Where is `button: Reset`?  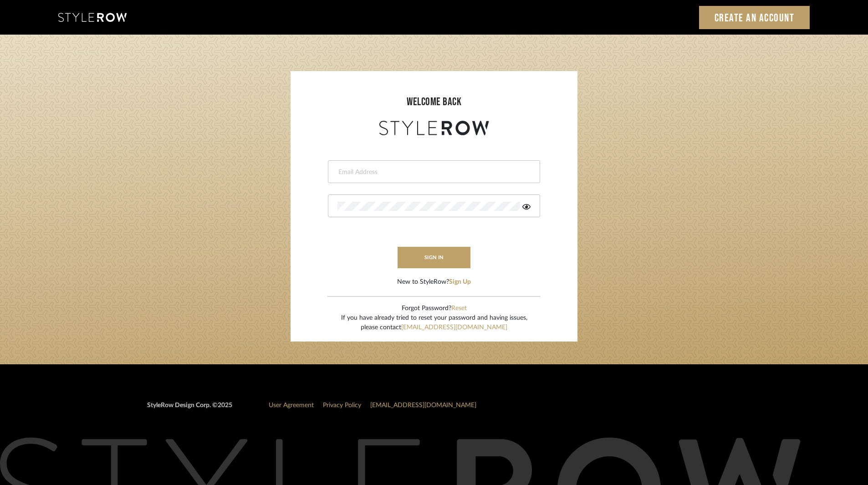
button: Reset is located at coordinates (459, 308).